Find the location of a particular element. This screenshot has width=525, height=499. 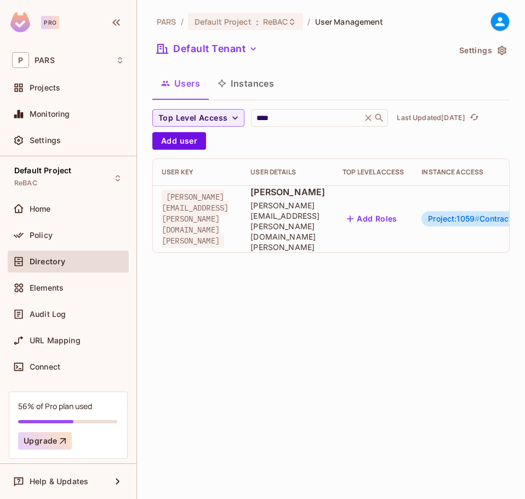

span: Elements is located at coordinates (47, 288).